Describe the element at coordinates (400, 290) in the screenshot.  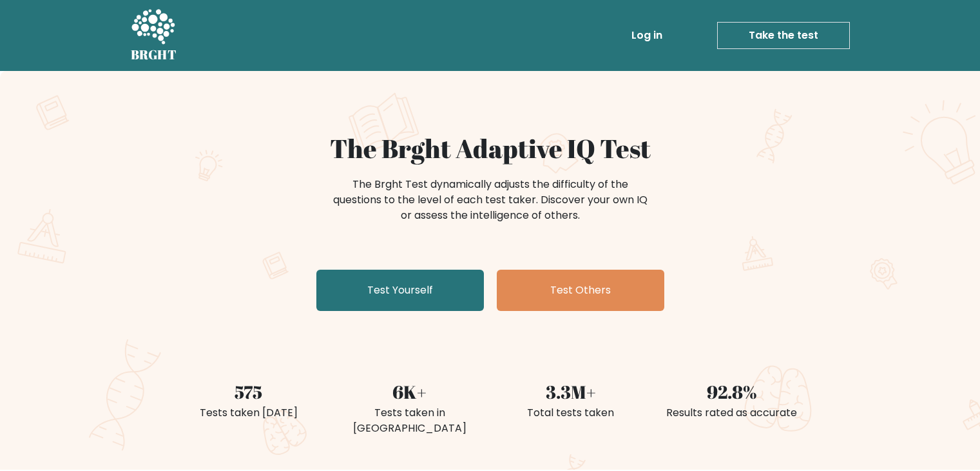
I see `a: Test Yourself` at that location.